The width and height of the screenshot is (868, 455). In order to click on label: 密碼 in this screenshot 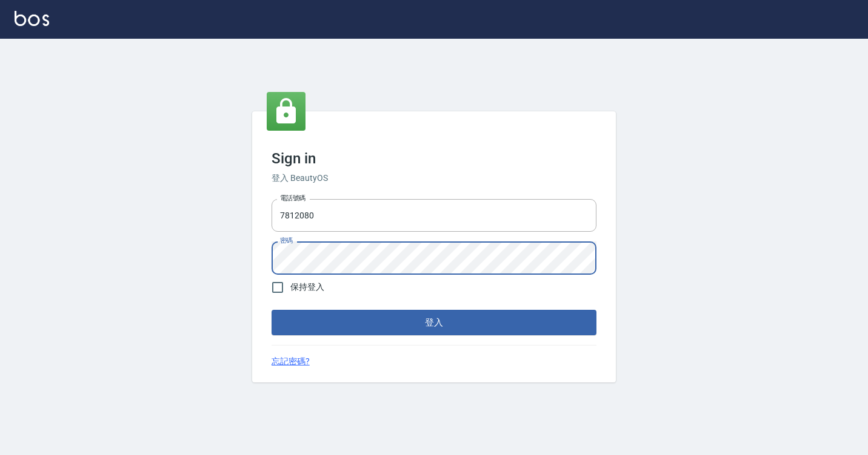, I will do `click(286, 240)`.